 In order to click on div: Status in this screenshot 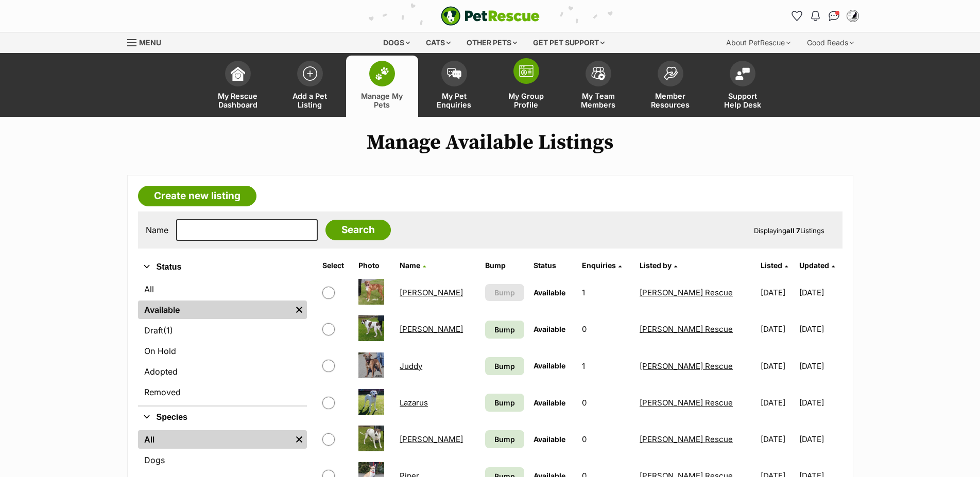, I will do `click(222, 342)`.